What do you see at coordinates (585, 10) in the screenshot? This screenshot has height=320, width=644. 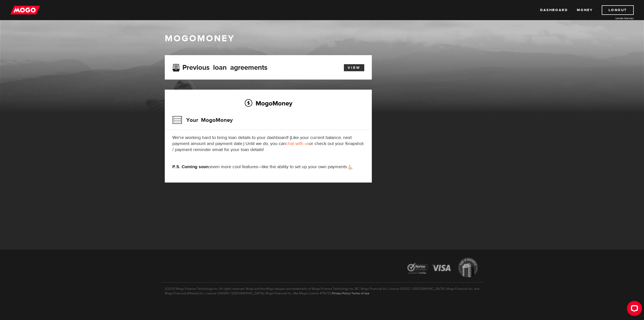 I see `a: Money` at bounding box center [585, 10].